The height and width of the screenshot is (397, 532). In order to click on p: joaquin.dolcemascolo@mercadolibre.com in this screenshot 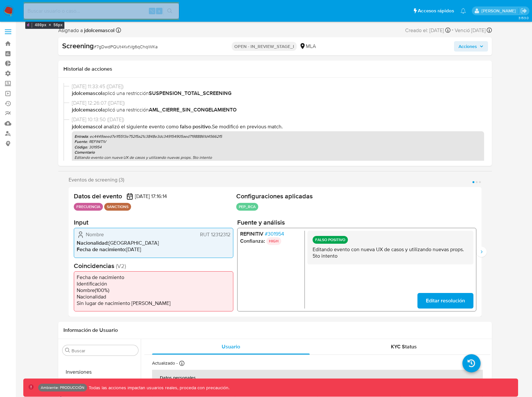, I will do `click(500, 11)`.